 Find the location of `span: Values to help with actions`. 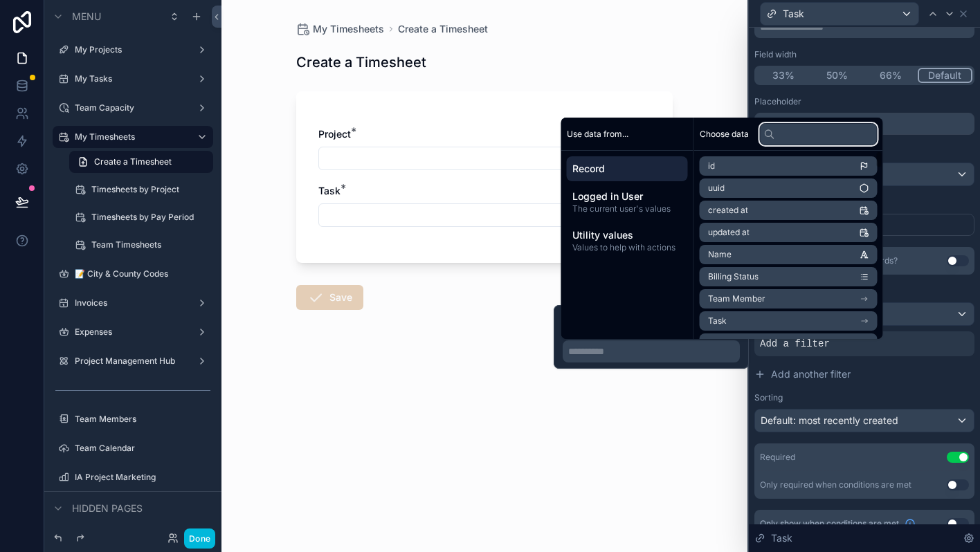

span: Values to help with actions is located at coordinates (627, 247).